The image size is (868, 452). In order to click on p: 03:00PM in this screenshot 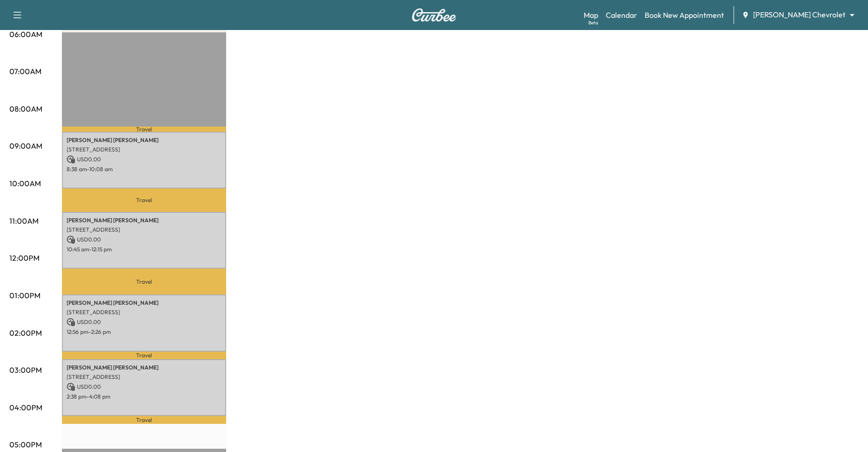, I will do `click(25, 370)`.